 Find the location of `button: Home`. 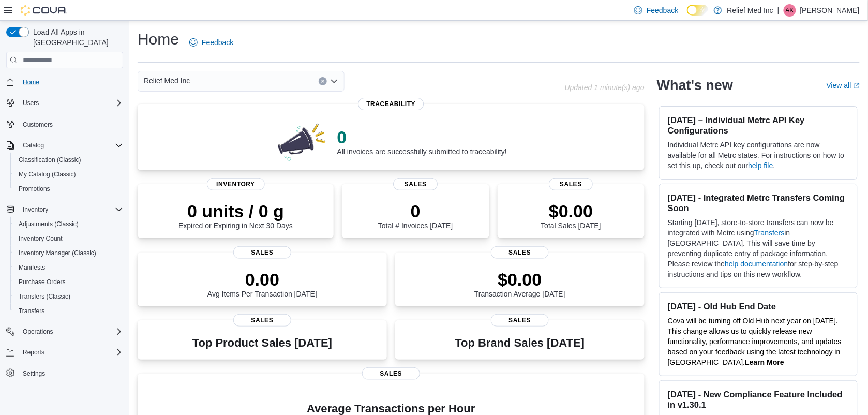

button: Home is located at coordinates (65, 82).